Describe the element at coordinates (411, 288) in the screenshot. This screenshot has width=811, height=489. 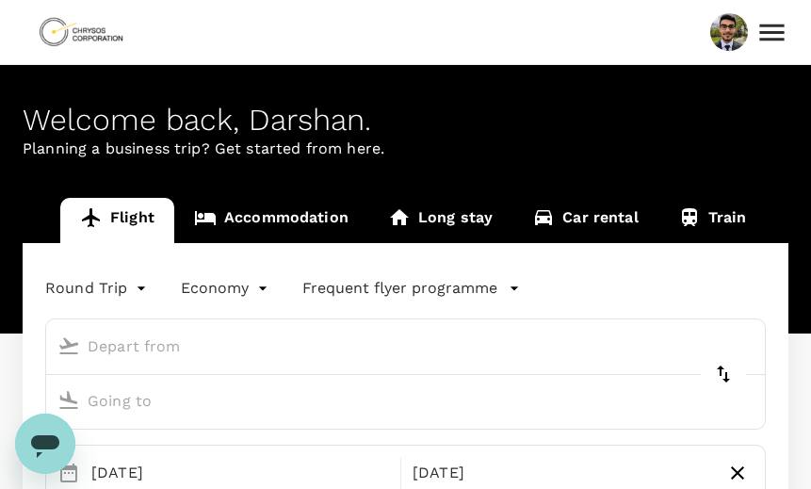
I see `button: Frequent flyer programme` at that location.